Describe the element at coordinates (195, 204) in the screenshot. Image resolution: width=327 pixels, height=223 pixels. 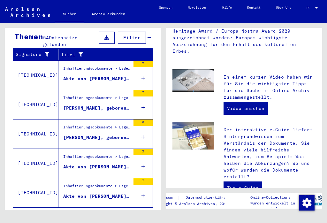
I see `p: Copyright © Arolsen Archives, 2021` at that location.